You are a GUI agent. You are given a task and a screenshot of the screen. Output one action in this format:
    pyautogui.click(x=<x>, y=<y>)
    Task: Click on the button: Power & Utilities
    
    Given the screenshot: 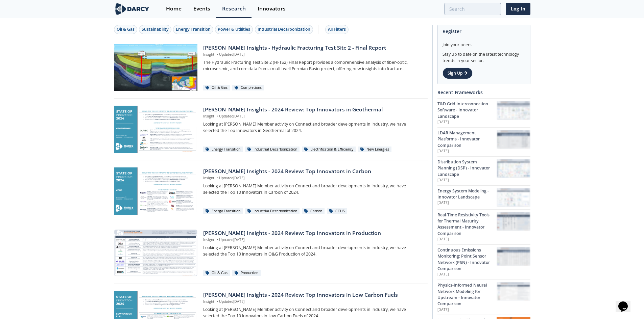 What is the action you would take?
    pyautogui.click(x=234, y=29)
    